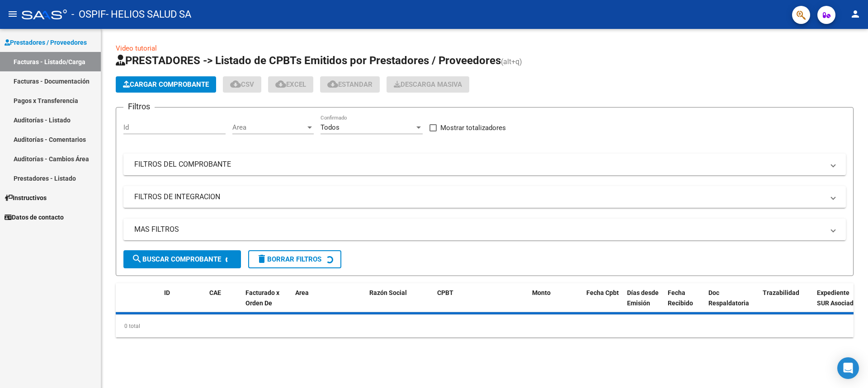 The image size is (868, 388). I want to click on button: EXCEL, so click(291, 85).